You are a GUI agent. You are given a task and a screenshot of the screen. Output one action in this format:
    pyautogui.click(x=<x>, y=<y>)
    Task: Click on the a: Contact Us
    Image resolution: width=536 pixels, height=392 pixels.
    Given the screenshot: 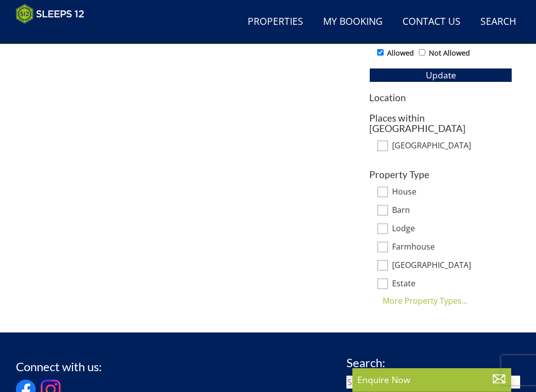 What is the action you would take?
    pyautogui.click(x=431, y=22)
    